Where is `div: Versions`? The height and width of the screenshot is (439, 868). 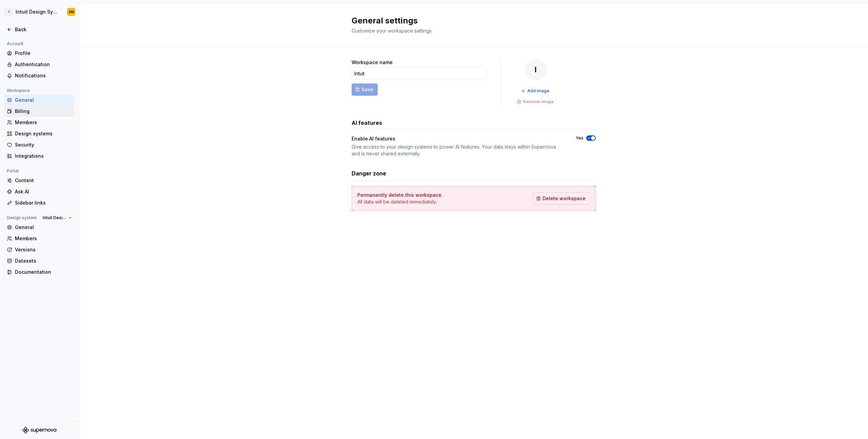 div: Versions is located at coordinates (43, 250).